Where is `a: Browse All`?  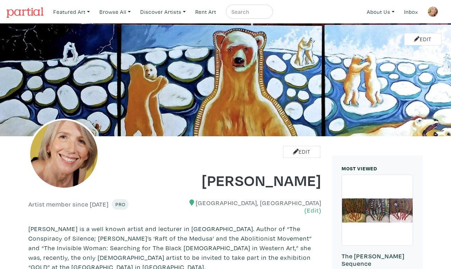
a: Browse All is located at coordinates (115, 12).